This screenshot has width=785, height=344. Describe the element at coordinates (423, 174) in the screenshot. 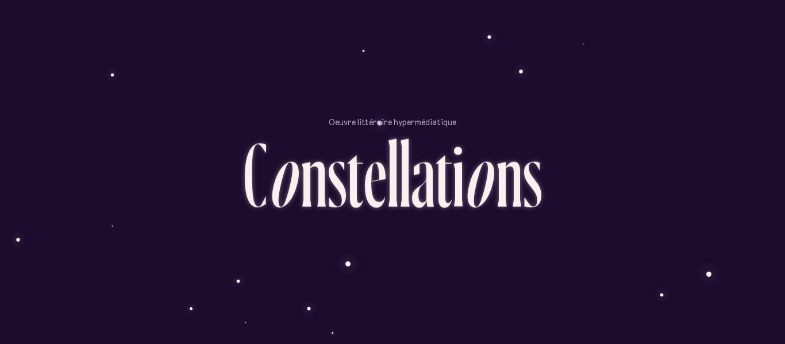

I see `div: a` at that location.